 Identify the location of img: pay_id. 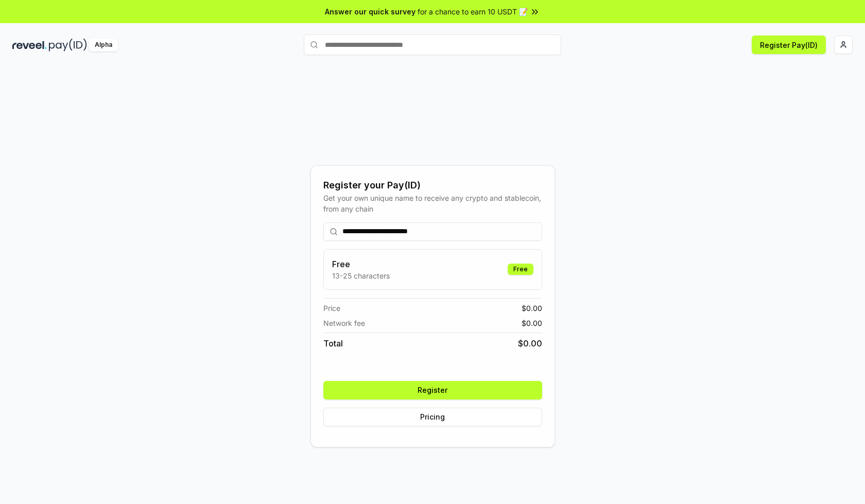
(68, 45).